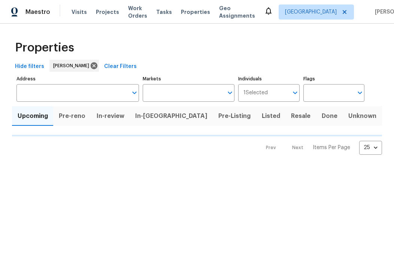  Describe the element at coordinates (33, 116) in the screenshot. I see `span: Upcoming` at that location.